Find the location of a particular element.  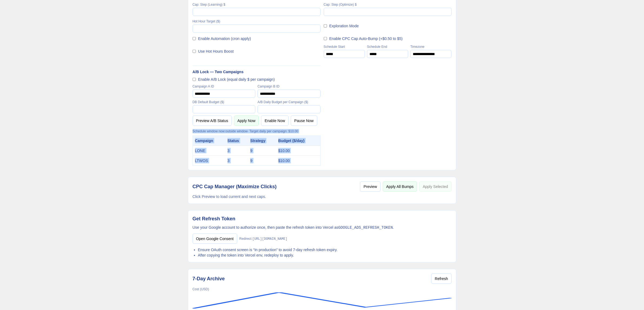

div: Schedule window now: outside window · Target daily per campaign: $ 10.00 is located at coordinates (256, 131).